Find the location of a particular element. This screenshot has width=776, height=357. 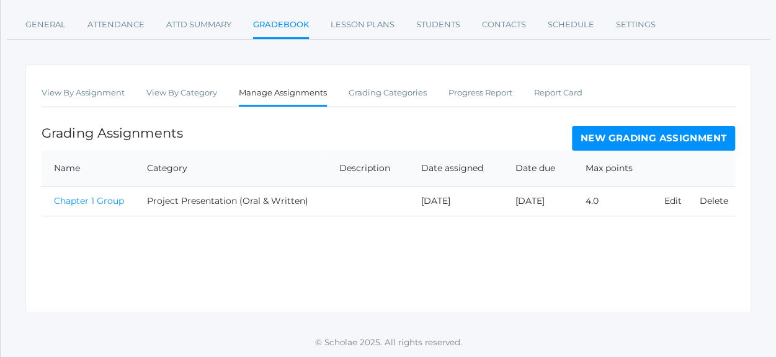

th: Date assigned is located at coordinates (456, 169).